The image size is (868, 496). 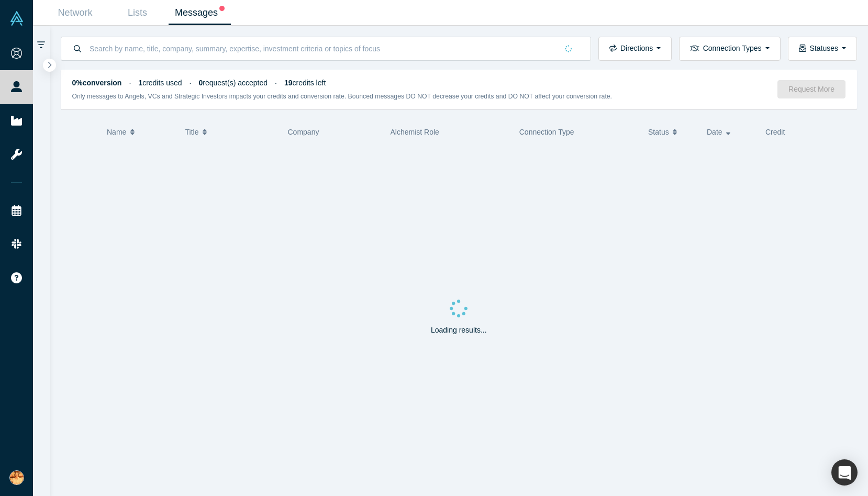 What do you see at coordinates (459, 330) in the screenshot?
I see `p: Loading results...` at bounding box center [459, 330].